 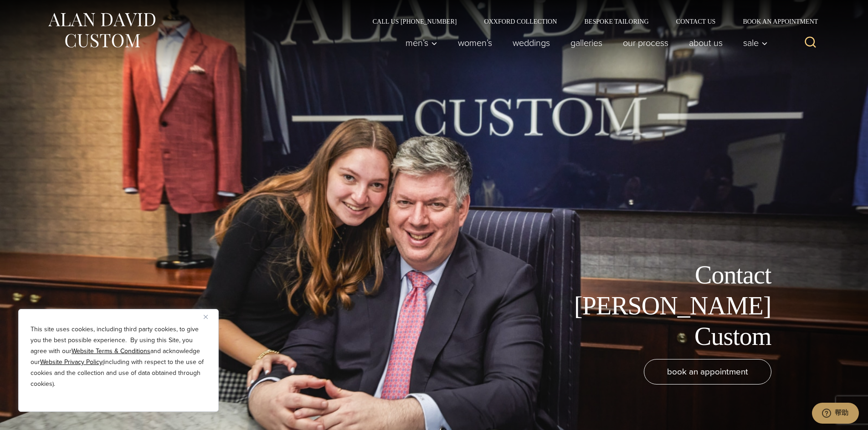 What do you see at coordinates (616, 21) in the screenshot?
I see `a: Bespoke Tailoring` at bounding box center [616, 21].